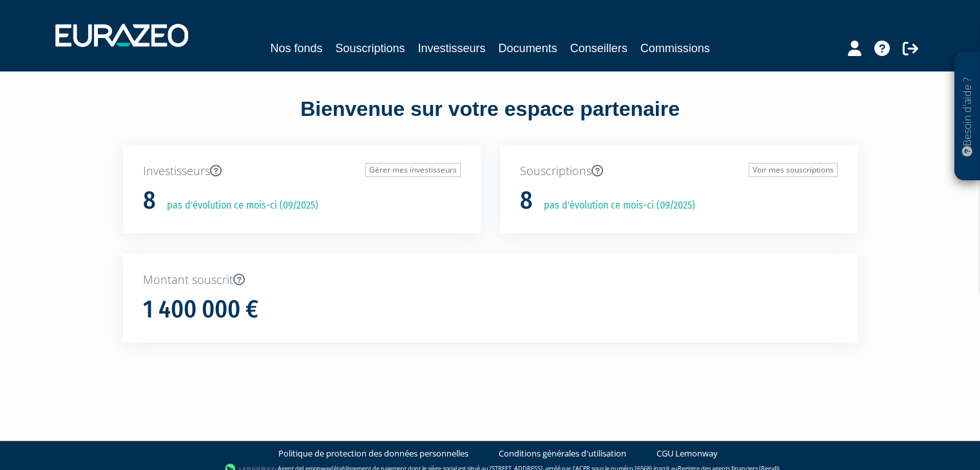 This screenshot has height=470, width=980. I want to click on p: Montant souscrit, so click(490, 280).